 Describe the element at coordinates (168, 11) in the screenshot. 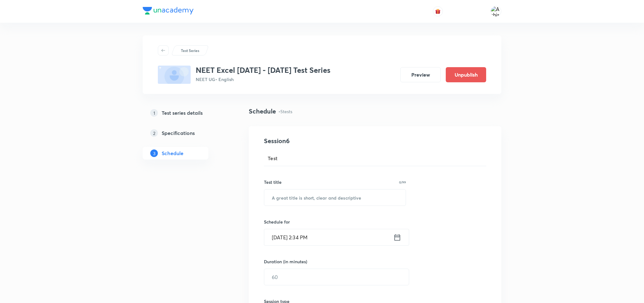

I see `a: Company Logo` at that location.